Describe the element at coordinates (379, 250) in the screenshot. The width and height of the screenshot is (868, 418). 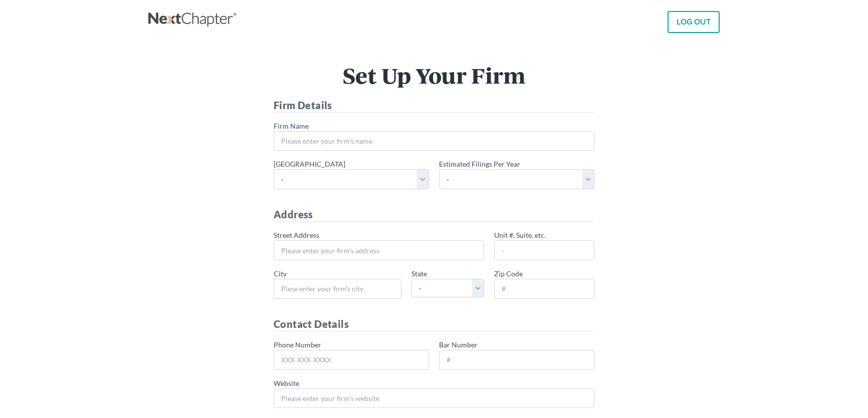
I see `input: Please enter your firm's address` at that location.